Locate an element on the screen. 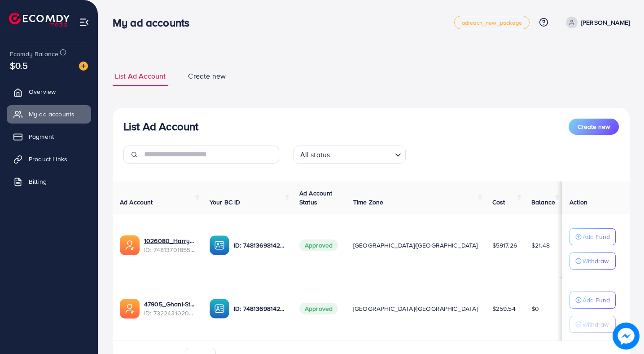  span: My ad accounts is located at coordinates (52, 114).